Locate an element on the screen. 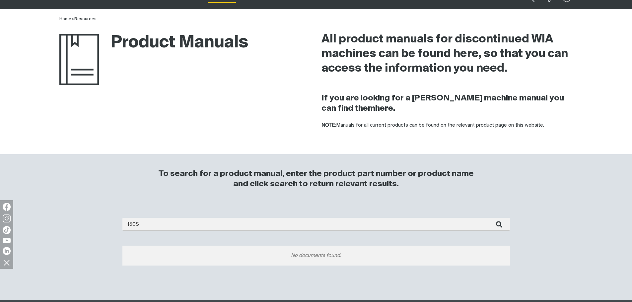 The width and height of the screenshot is (632, 302). img: TikTok is located at coordinates (7, 230).